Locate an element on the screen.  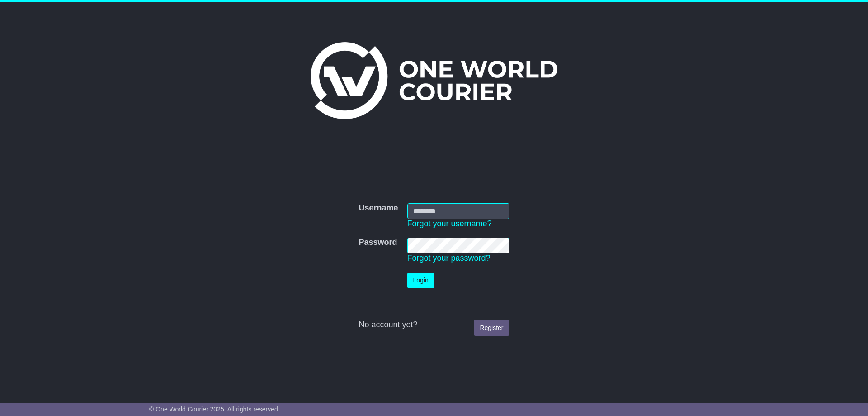
img: One World is located at coordinates (434, 81).